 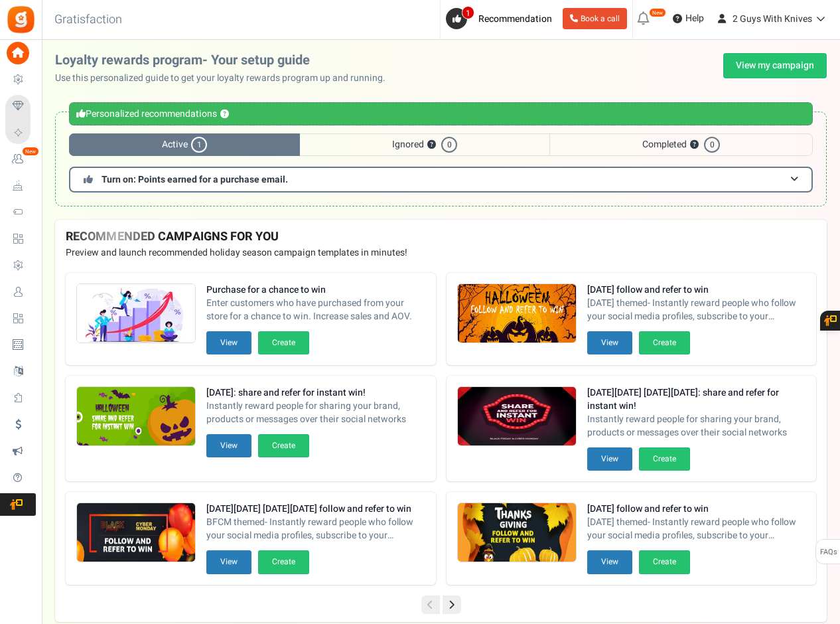 What do you see at coordinates (20, 159) in the screenshot?
I see `a: New` at bounding box center [20, 159].